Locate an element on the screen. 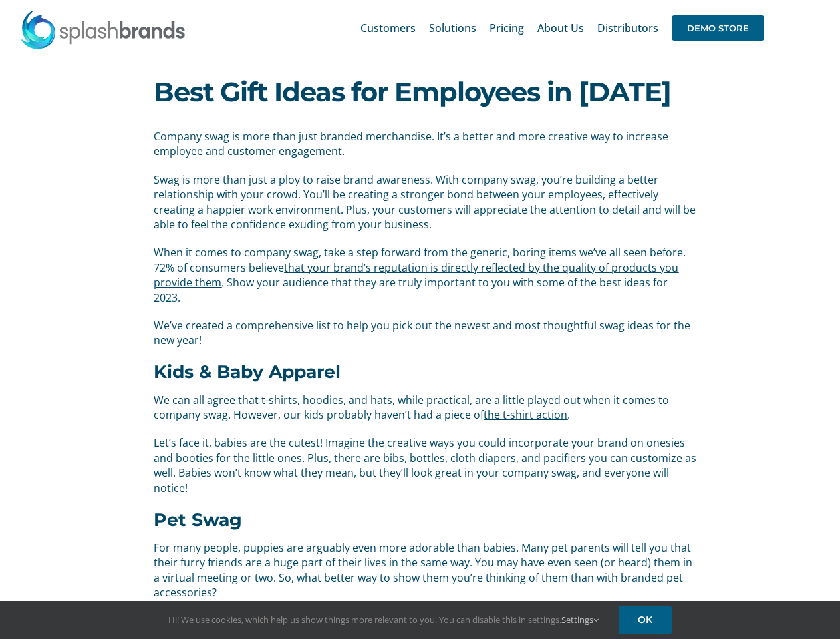 This screenshot has height=639, width=840. b: Pet Swag is located at coordinates (197, 519).